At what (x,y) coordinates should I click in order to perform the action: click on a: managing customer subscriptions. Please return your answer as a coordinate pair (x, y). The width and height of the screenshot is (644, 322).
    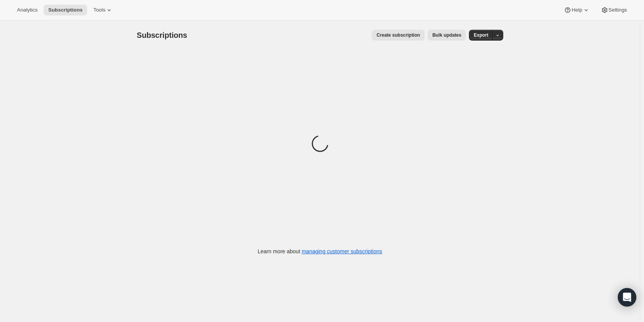
    Looking at the image, I should click on (342, 251).